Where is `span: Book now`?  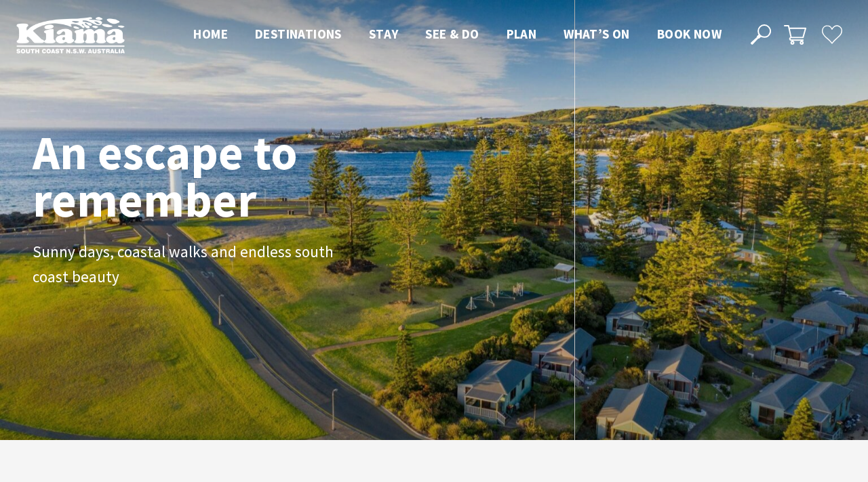
span: Book now is located at coordinates (689, 34).